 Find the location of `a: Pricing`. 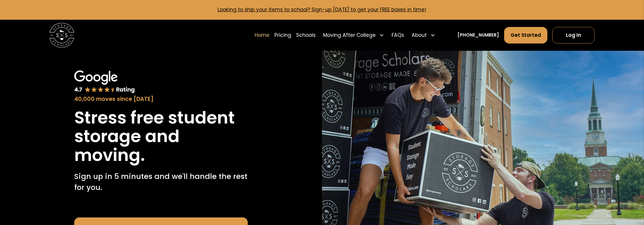

a: Pricing is located at coordinates (283, 35).